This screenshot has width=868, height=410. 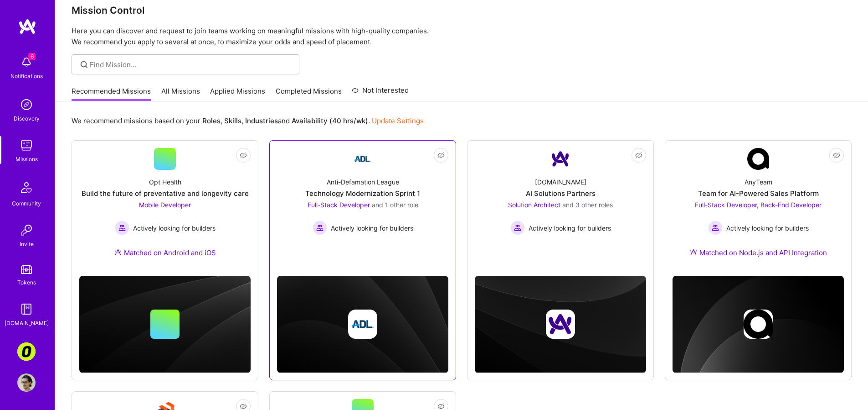 I want to click on div: AI Solutions Partners, so click(x=560, y=193).